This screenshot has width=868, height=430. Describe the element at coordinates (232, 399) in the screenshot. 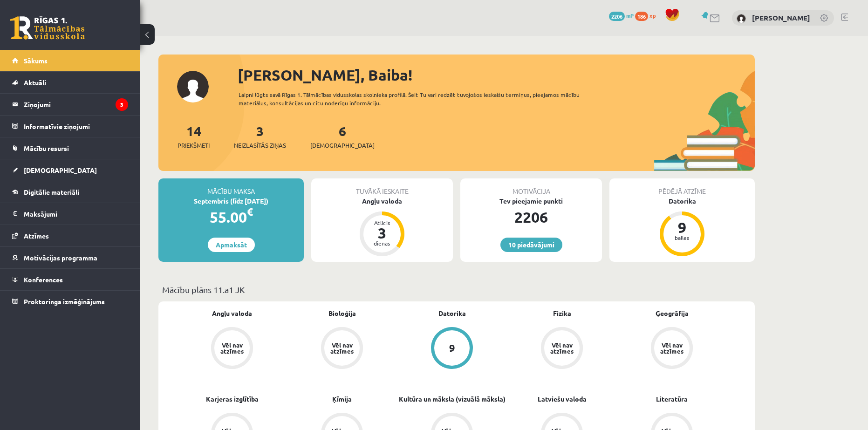

I see `a: Karjeras izglītība` at that location.